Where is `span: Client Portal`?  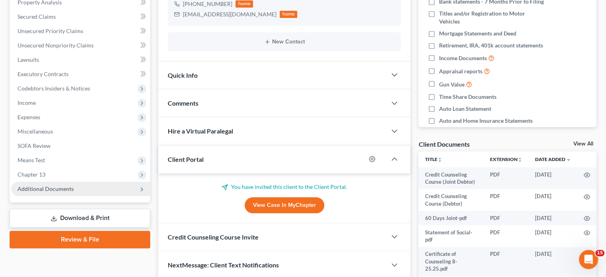
span: Client Portal is located at coordinates (186, 159).